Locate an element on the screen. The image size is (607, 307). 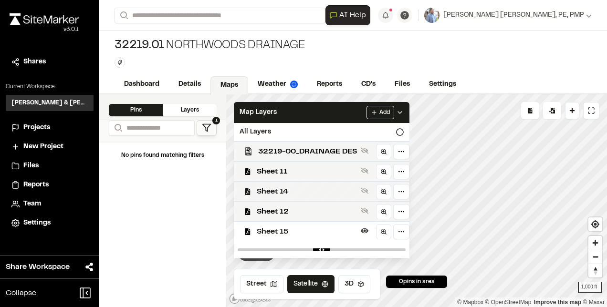
span: Zoom in is located at coordinates (595, 243).